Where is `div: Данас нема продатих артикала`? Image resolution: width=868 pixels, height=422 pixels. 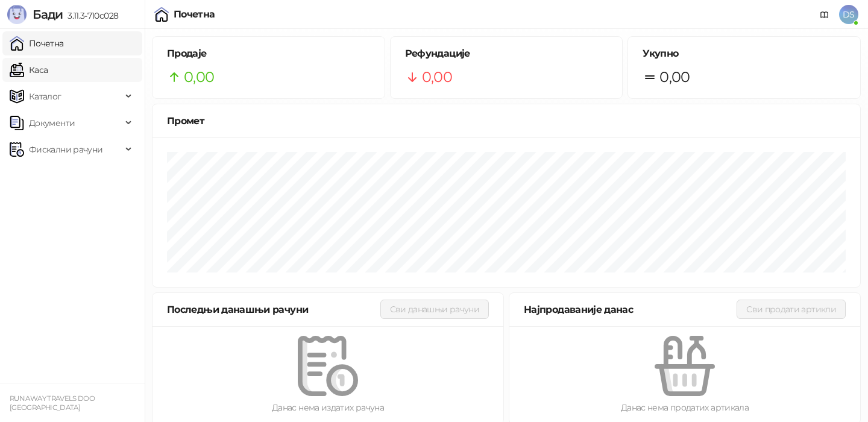 div: Данас нема продатих артикала is located at coordinates (685, 408).